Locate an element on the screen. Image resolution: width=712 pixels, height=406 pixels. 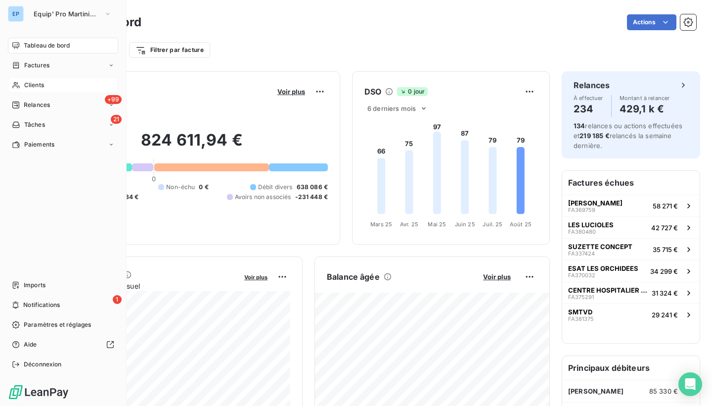
span: 219 185 € is located at coordinates (595, 136).